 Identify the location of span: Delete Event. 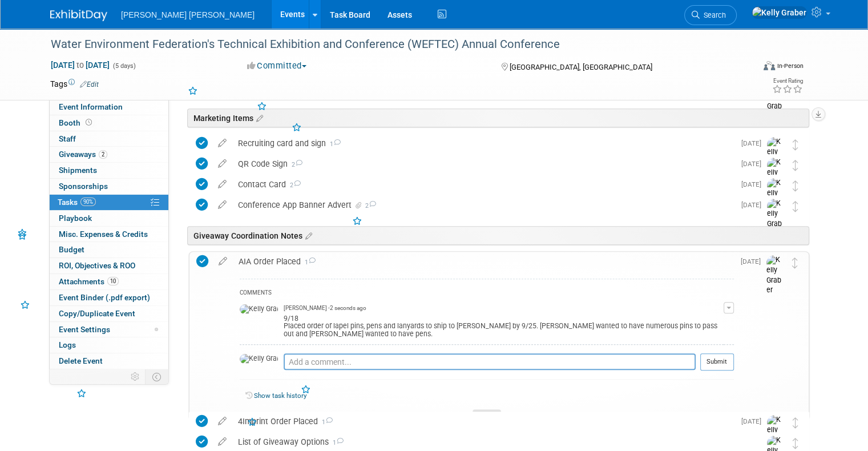
(80, 361).